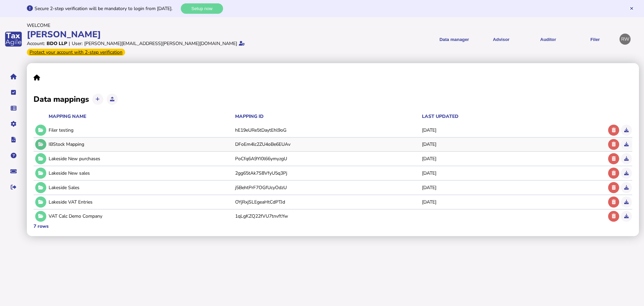 The height and width of the screenshot is (306, 644). I want to click on button: Tasks, so click(14, 92).